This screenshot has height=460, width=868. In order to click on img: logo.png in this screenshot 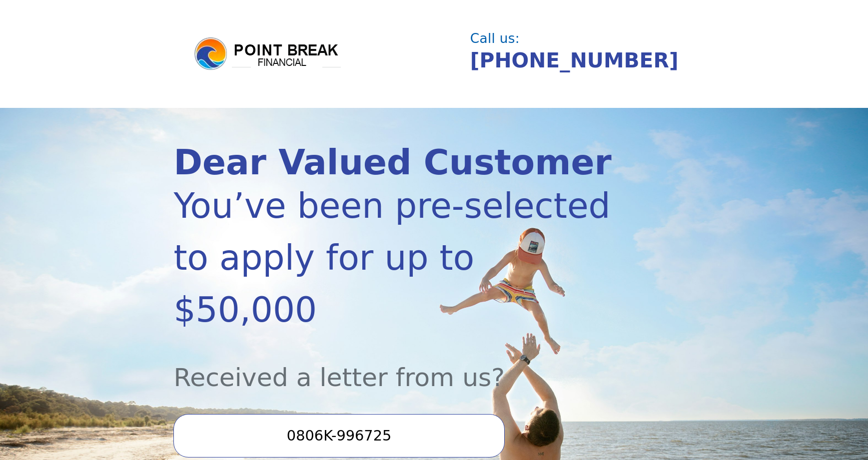, I will do `click(268, 54)`.